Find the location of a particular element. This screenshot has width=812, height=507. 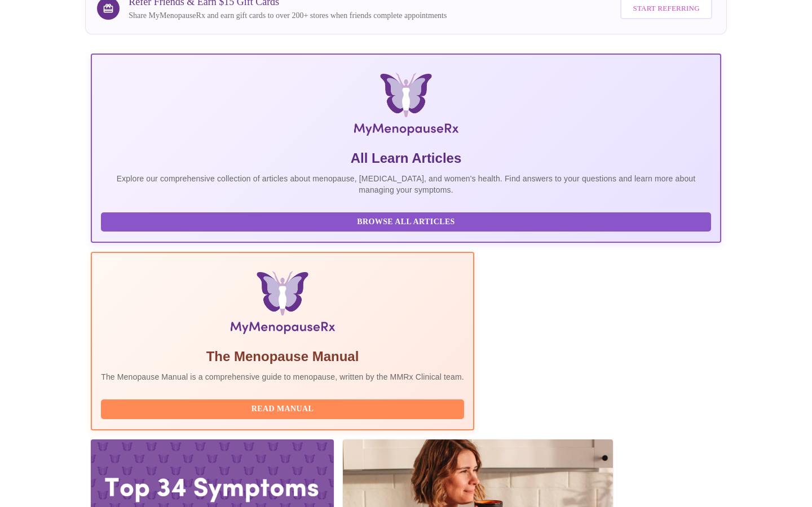

span: Start Referring is located at coordinates (666, 8).